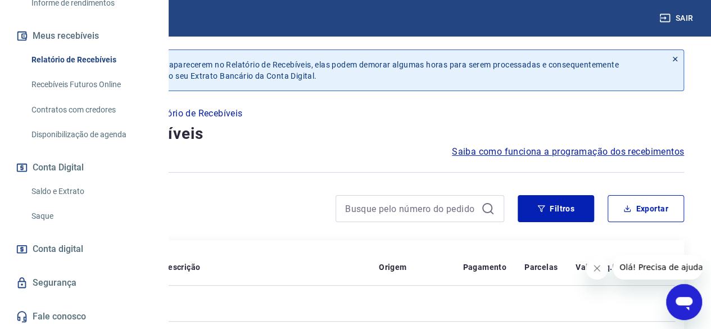  I want to click on button: Sair, so click(678, 18).